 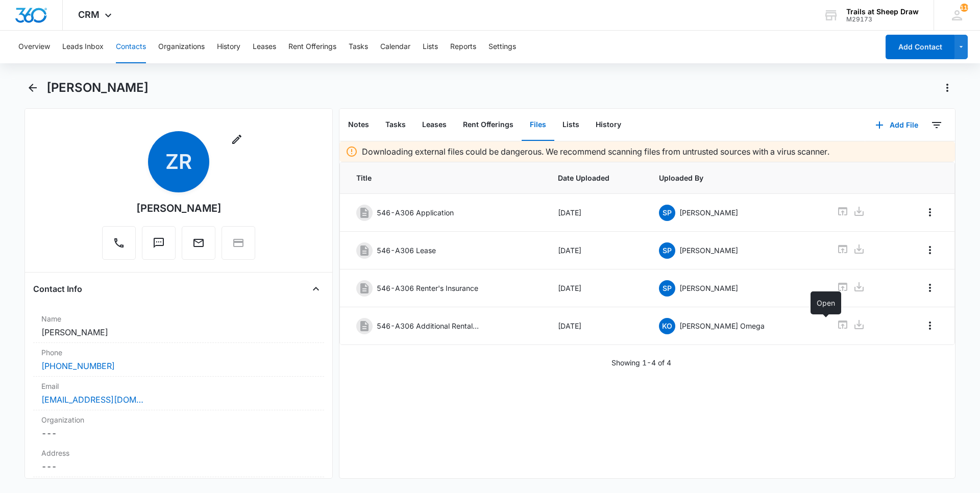 What do you see at coordinates (428, 326) in the screenshot?
I see `p: 546-A306 Additional Rental Addendum` at bounding box center [428, 326].